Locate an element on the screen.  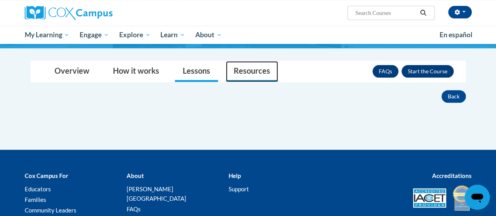
button: Enroll is located at coordinates (427, 71).